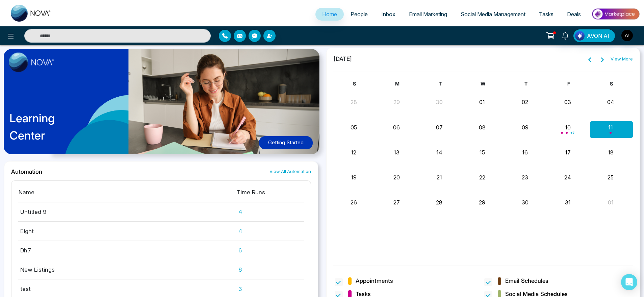 This screenshot has height=297, width=644. Describe the element at coordinates (598, 36) in the screenshot. I see `span: AVON AI` at that location.